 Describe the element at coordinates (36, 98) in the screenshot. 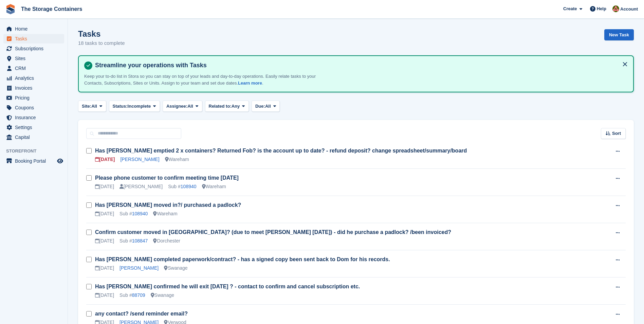

I see `span: Pricing` at that location.